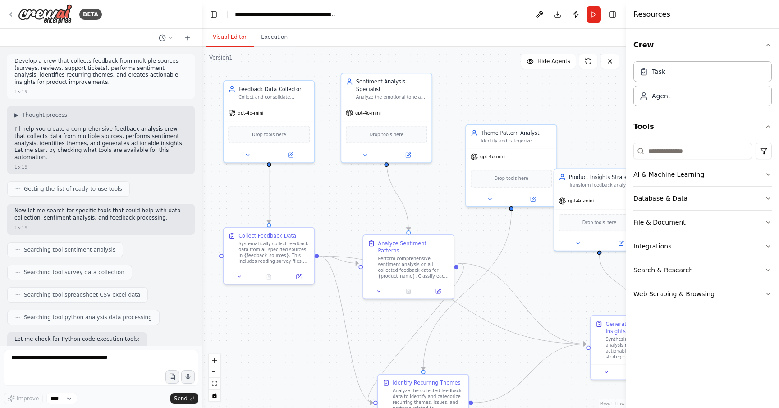 Image resolution: width=779 pixels, height=408 pixels. What do you see at coordinates (101, 72) in the screenshot?
I see `p: Develop a crew that collects feedback from multiple sources (surveys, reviews, support tickets), ...` at bounding box center [101, 72].